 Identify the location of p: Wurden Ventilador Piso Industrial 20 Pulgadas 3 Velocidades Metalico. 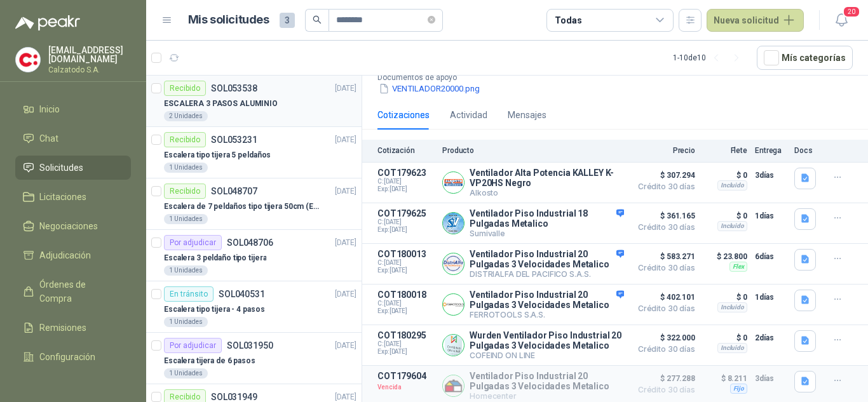
(546, 341).